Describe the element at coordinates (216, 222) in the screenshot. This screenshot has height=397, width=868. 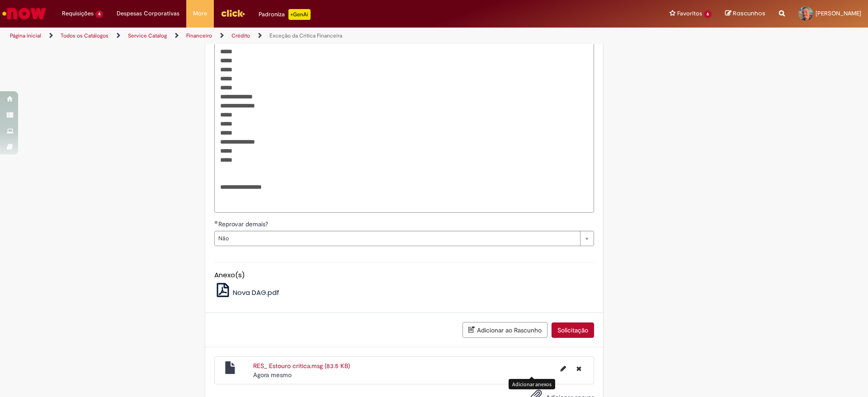
I see `span: Obrigatório Preenchido` at that location.